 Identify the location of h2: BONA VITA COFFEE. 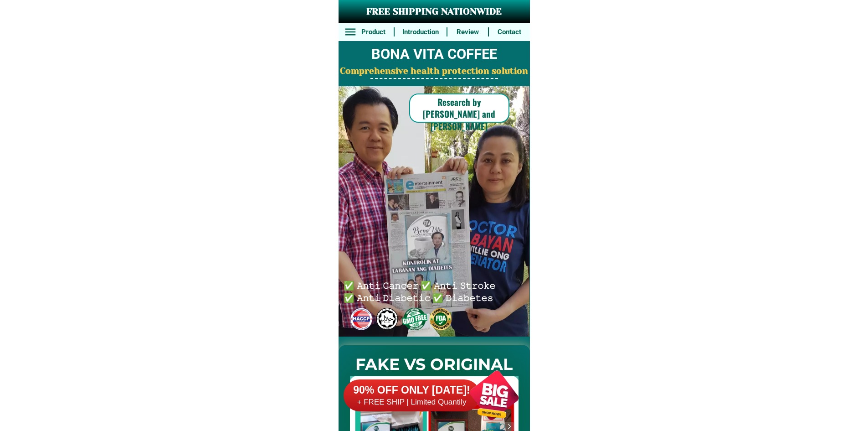
(434, 54).